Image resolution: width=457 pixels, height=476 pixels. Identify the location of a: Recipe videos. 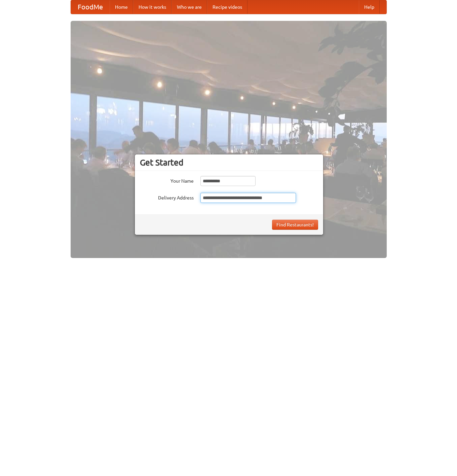
(227, 7).